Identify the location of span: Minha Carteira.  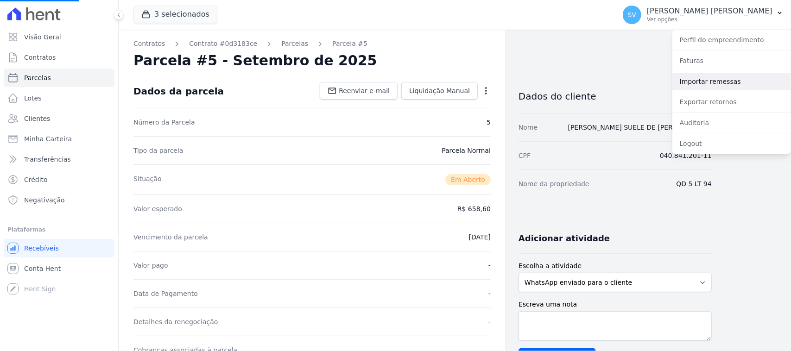
(48, 139).